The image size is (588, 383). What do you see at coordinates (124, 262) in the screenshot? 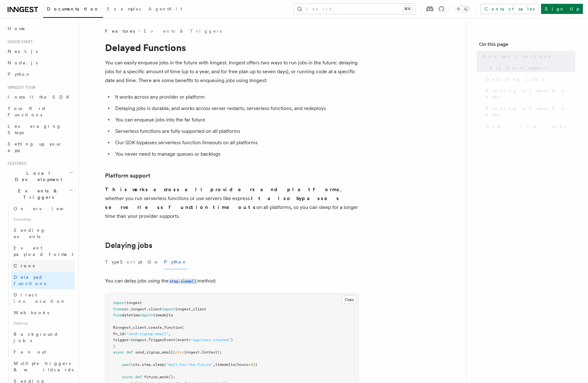
I see `button: TypeScript` at bounding box center [124, 262].